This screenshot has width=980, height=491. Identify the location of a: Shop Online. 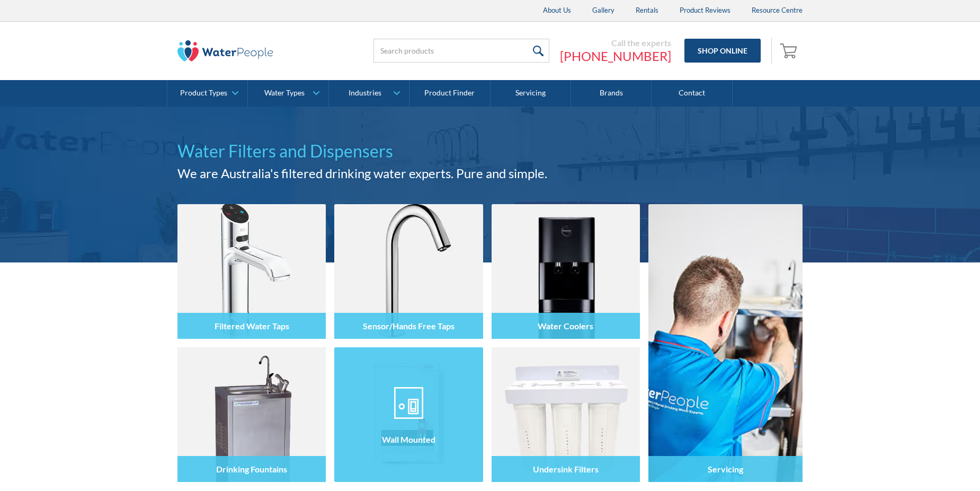
(723, 51).